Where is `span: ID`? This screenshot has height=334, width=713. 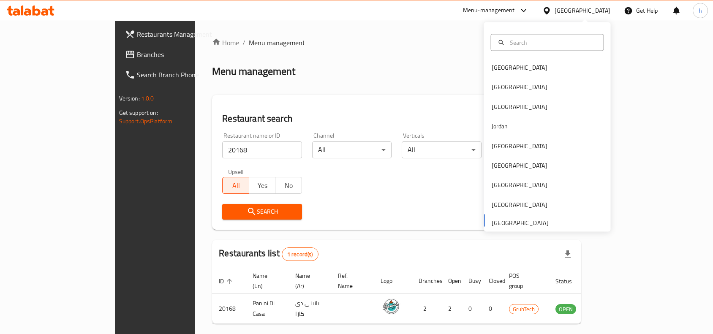
span: ID is located at coordinates (227, 281).